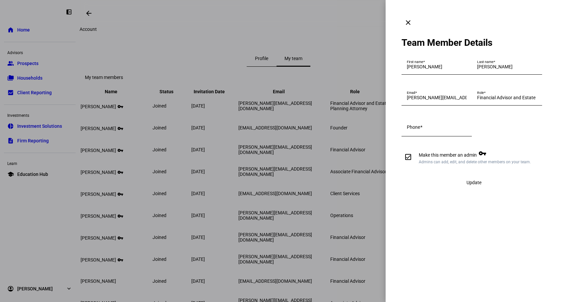 The height and width of the screenshot is (302, 562). I want to click on input: Last name, so click(507, 67).